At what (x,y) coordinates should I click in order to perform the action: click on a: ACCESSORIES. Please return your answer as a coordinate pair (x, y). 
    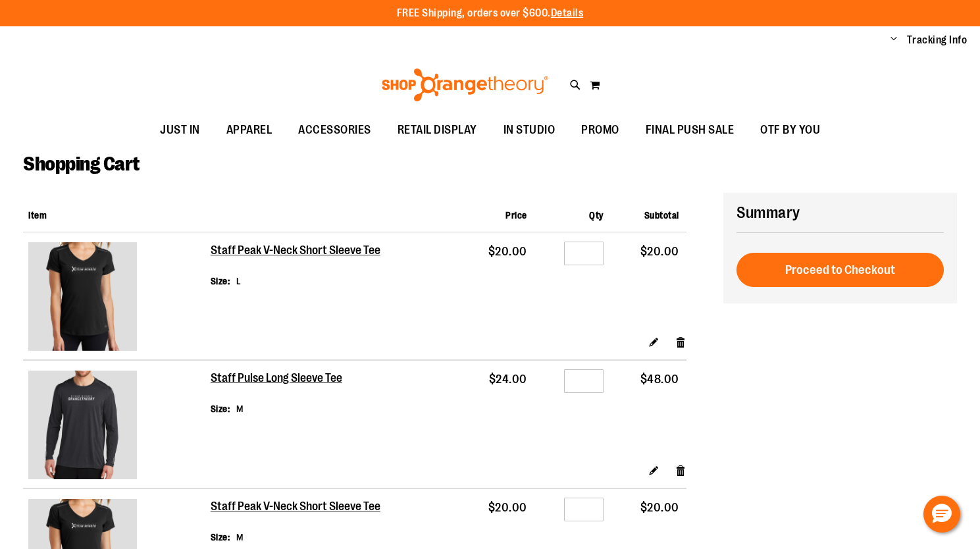
    Looking at the image, I should click on (334, 130).